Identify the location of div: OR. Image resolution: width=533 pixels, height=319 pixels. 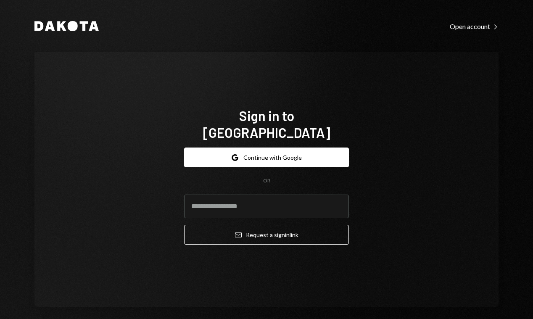
(266, 181).